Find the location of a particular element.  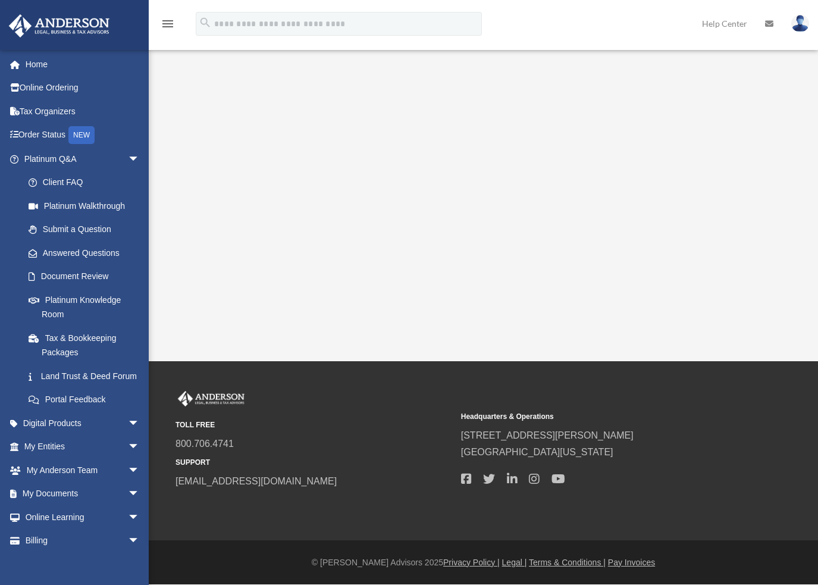

a: Privacy Policy | is located at coordinates (471, 562).